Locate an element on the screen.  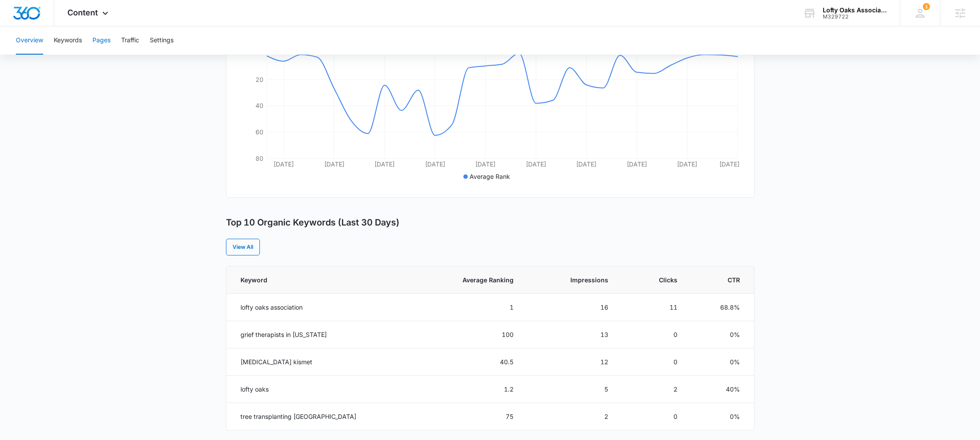
img: logo_orange.svg is located at coordinates (17, 17).